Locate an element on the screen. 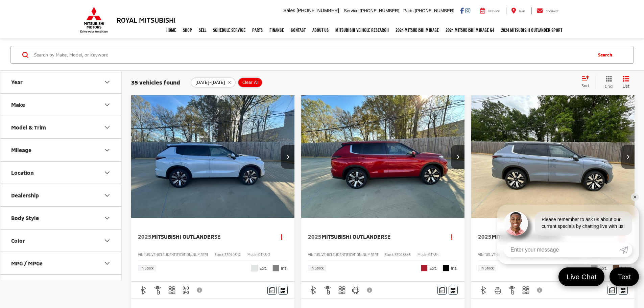  img: 2025 Mitsubishi Outlander SE is located at coordinates (383, 157).